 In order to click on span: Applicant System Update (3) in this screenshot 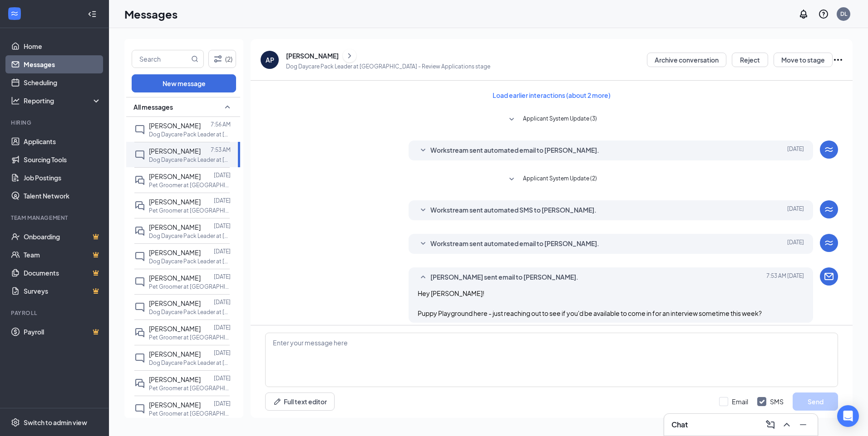, I will do `click(559, 120)`.